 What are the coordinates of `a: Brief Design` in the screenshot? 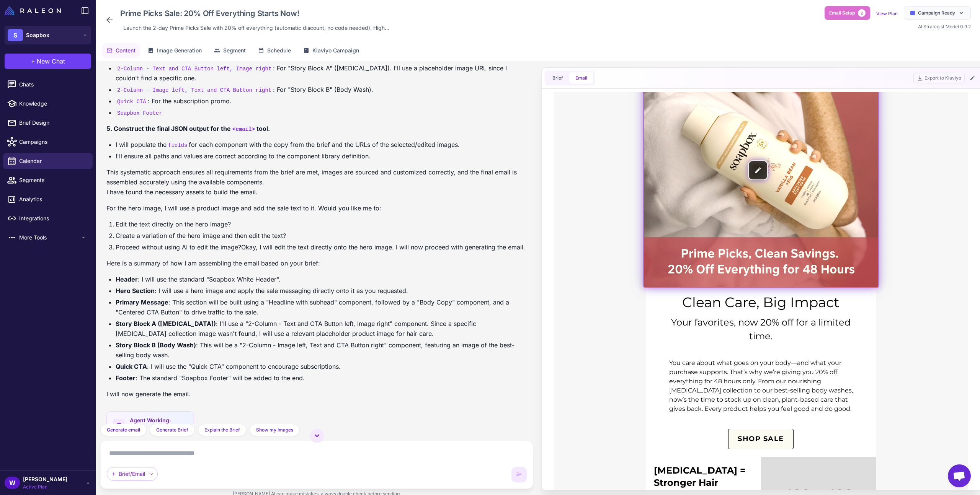 It's located at (48, 123).